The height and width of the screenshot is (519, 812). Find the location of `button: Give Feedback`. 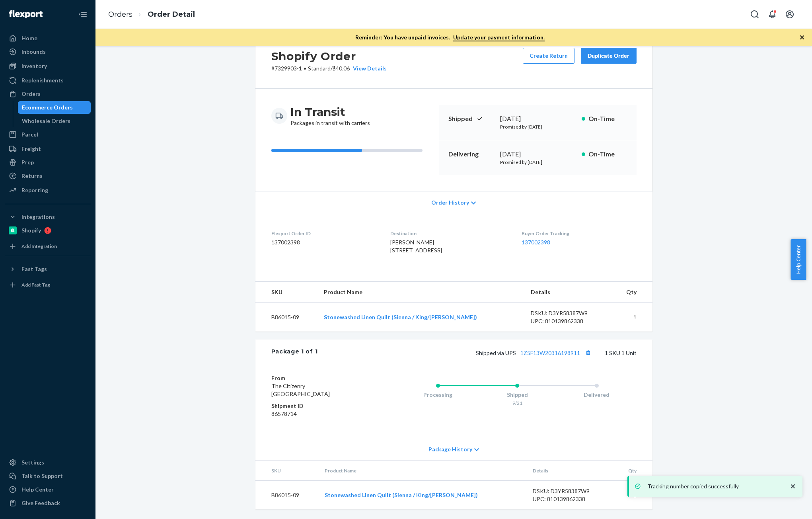

button: Give Feedback is located at coordinates (48, 503).